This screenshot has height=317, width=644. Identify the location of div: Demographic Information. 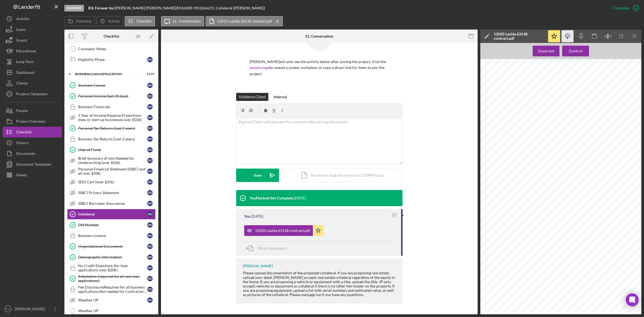
(113, 257).